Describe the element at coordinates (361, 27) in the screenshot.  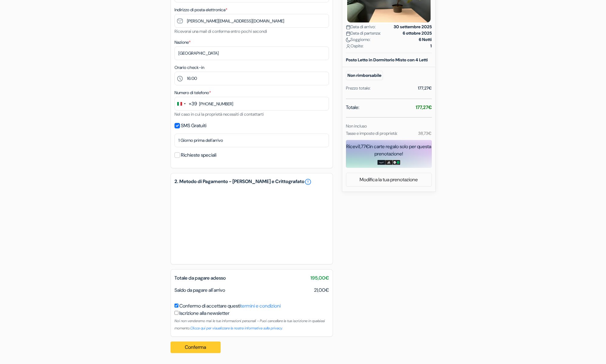
I see `span: Data di arrivo:` at that location.